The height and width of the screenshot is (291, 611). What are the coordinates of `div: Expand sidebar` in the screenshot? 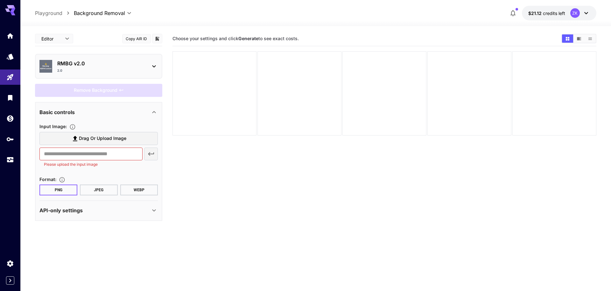 It's located at (10, 280).